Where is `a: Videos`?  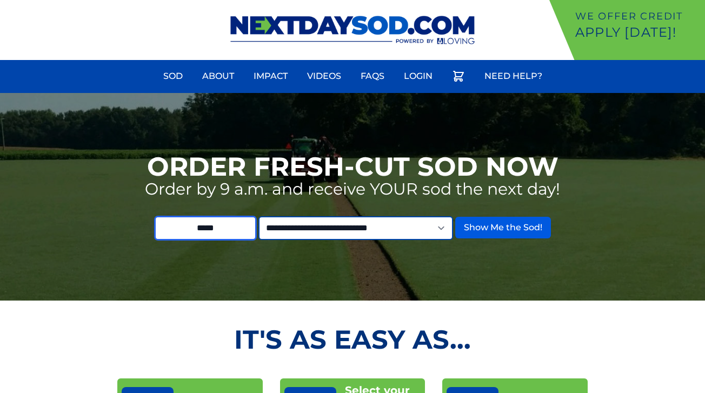 a: Videos is located at coordinates (324, 76).